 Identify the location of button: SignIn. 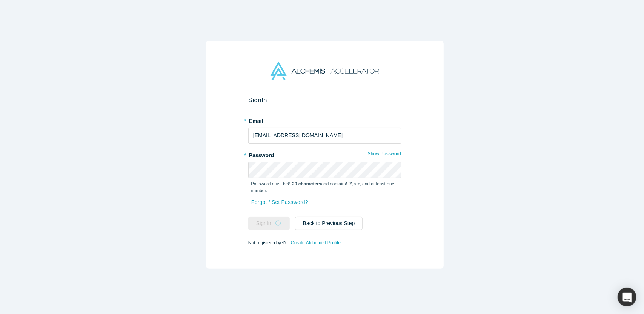
(269, 223).